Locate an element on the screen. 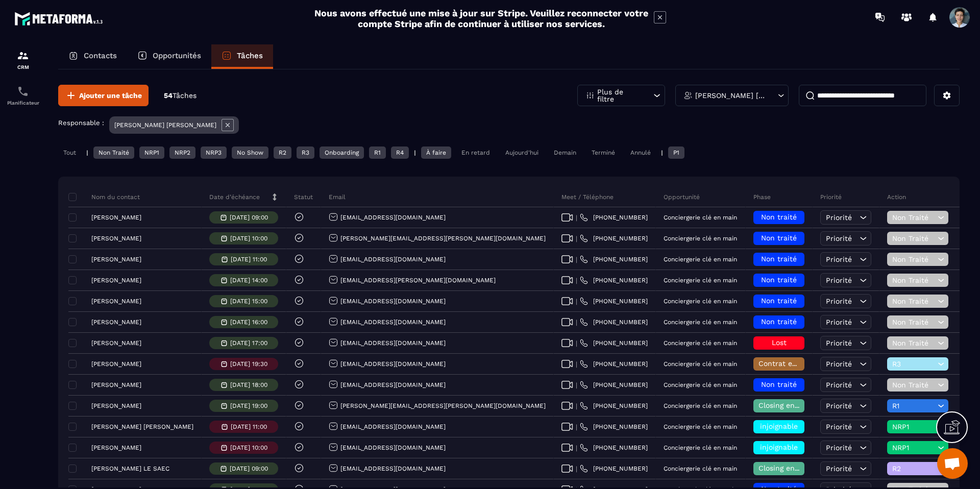 The height and width of the screenshot is (489, 980). span: Ajouter une tâche is located at coordinates (110, 95).